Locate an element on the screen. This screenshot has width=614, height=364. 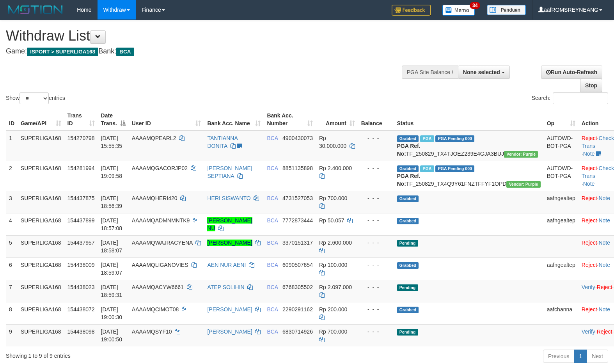
span: Marked by aafnonsreyleab is located at coordinates (427, 169).